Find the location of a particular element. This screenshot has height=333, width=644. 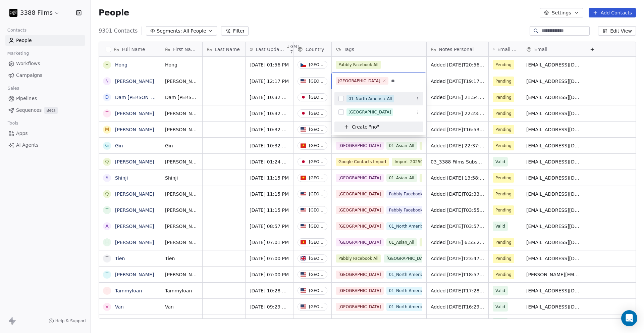

span: no is located at coordinates (374, 127).